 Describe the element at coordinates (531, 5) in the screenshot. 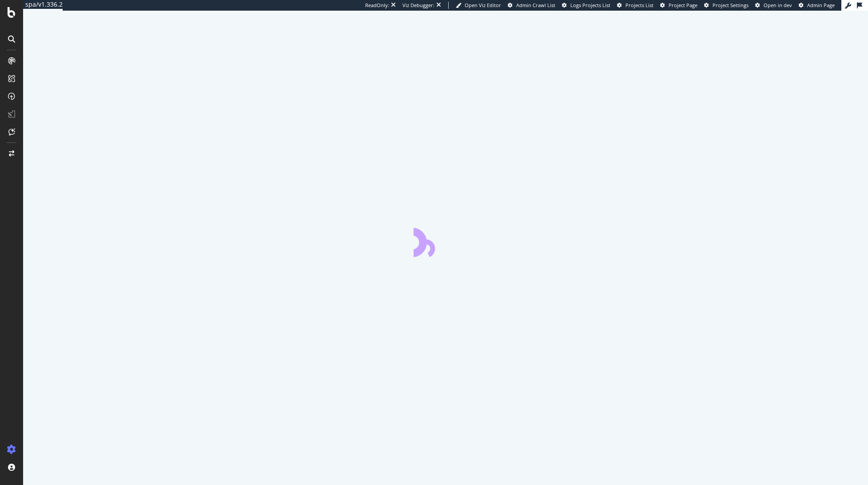

I see `a: Admin Crawl List` at that location.